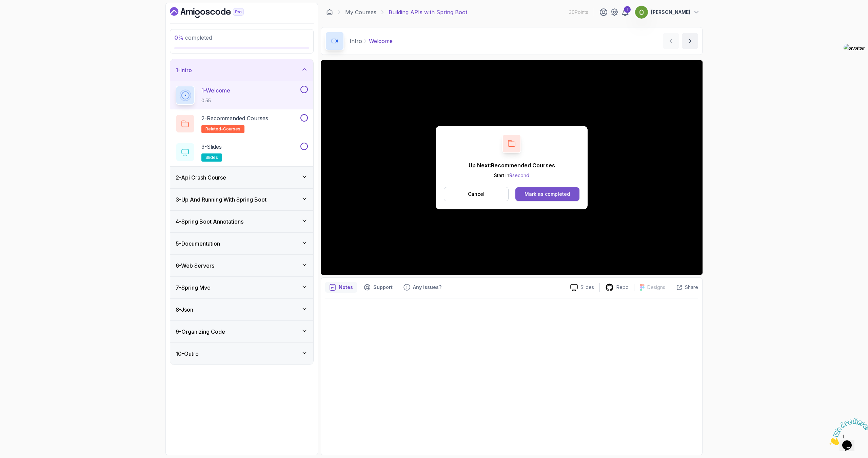 The width and height of the screenshot is (868, 458). I want to click on img: avatar, so click(854, 48).